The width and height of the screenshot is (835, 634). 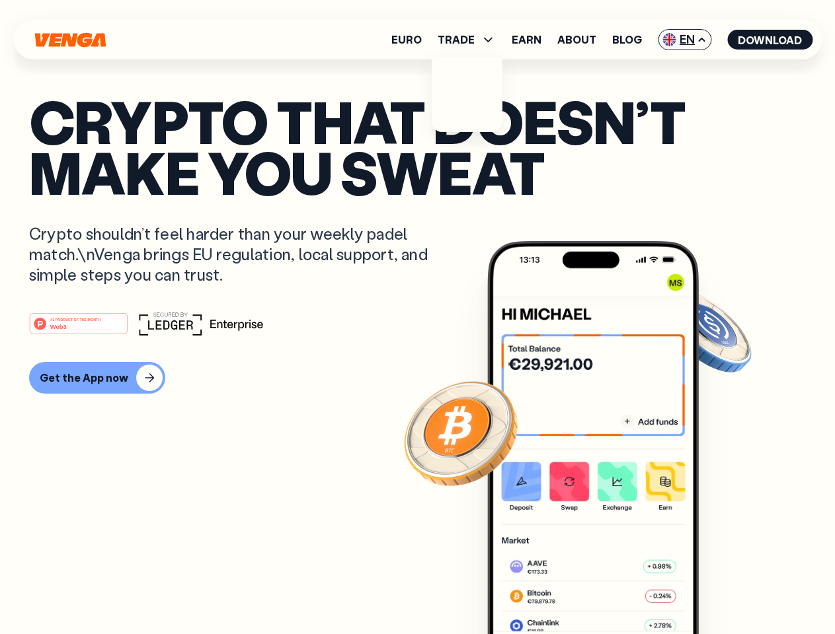 I want to click on a: Get the App now, so click(x=417, y=378).